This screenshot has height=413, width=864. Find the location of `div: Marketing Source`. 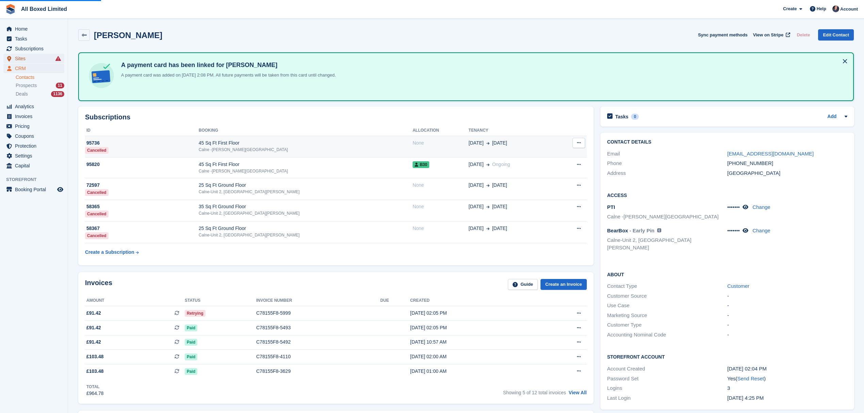

div: Marketing Source is located at coordinates (667, 315).